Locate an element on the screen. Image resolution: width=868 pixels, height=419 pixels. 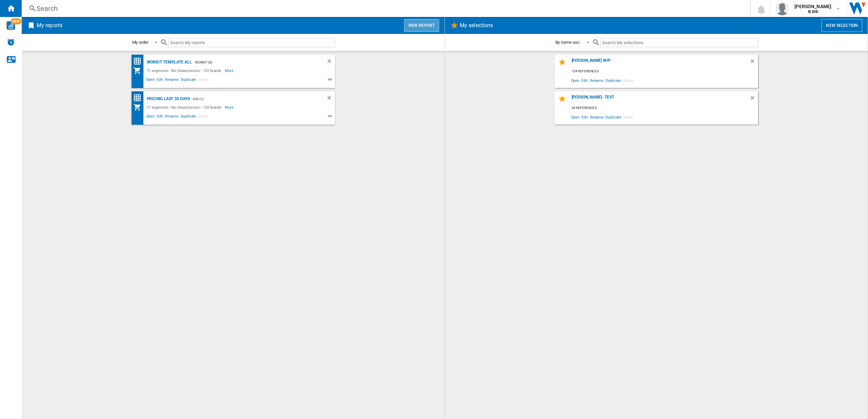
div: - Workit (8) is located at coordinates (252, 62).